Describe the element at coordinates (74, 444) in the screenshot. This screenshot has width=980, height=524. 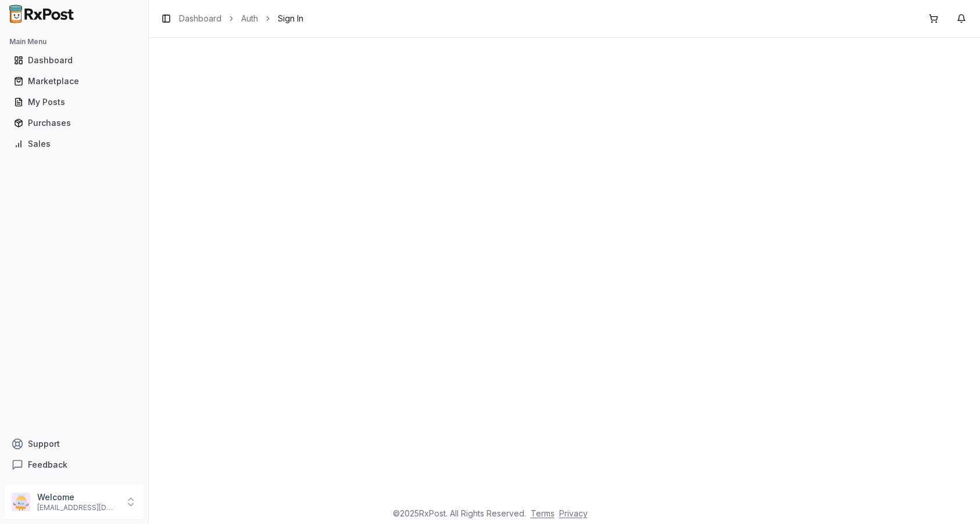
I see `button: Support` at that location.